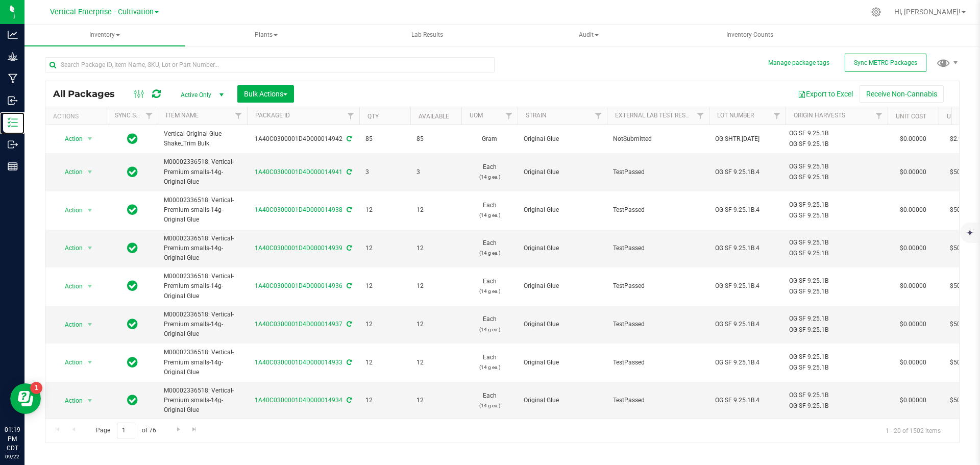 This screenshot has width=980, height=465. What do you see at coordinates (434, 116) in the screenshot?
I see `a: Available` at bounding box center [434, 116].